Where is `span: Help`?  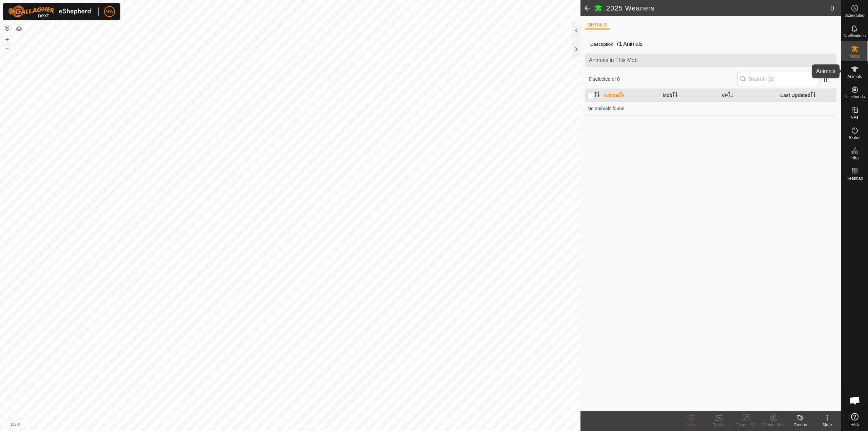 span: Help is located at coordinates (855, 425).